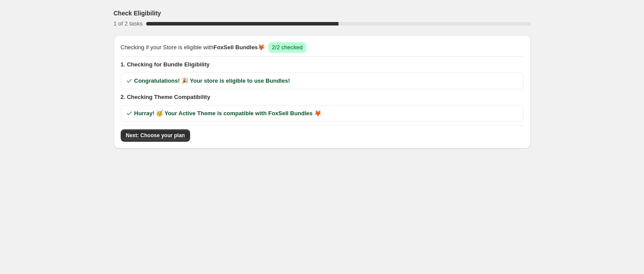 This screenshot has height=274, width=644. I want to click on h3: Check Eligibility, so click(137, 13).